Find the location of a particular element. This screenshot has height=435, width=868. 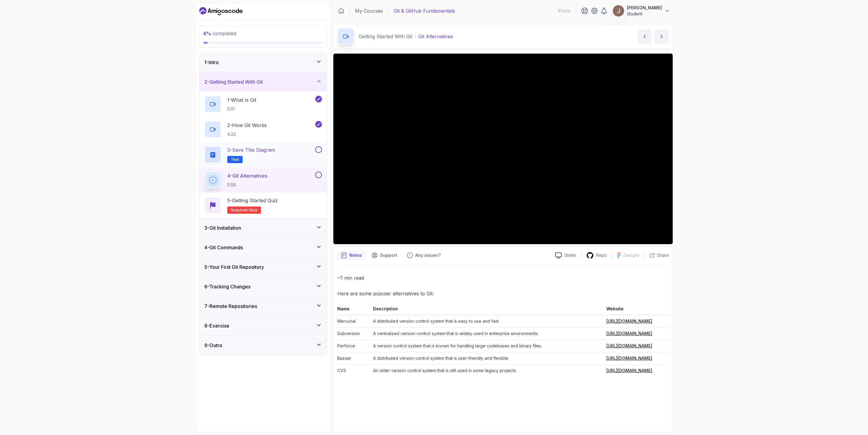

img: user profile image is located at coordinates (618, 11).